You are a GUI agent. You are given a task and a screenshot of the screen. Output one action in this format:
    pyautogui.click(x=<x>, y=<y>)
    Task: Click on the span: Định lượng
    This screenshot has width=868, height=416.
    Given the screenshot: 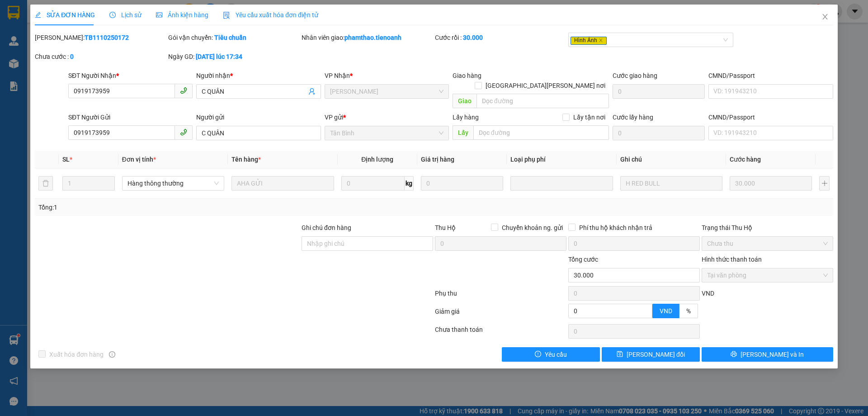 What is the action you would take?
    pyautogui.click(x=377, y=159)
    